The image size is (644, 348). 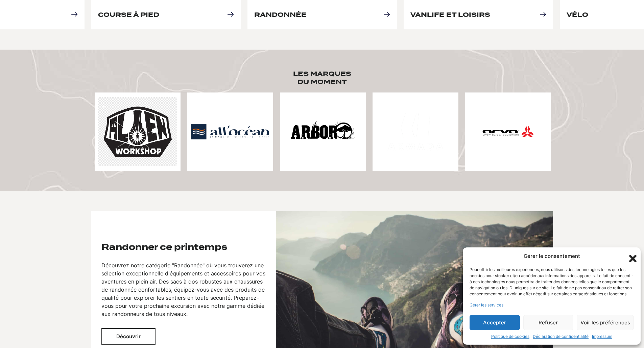 I want to click on div: Fermer la boîte de dialogue, so click(x=630, y=256).